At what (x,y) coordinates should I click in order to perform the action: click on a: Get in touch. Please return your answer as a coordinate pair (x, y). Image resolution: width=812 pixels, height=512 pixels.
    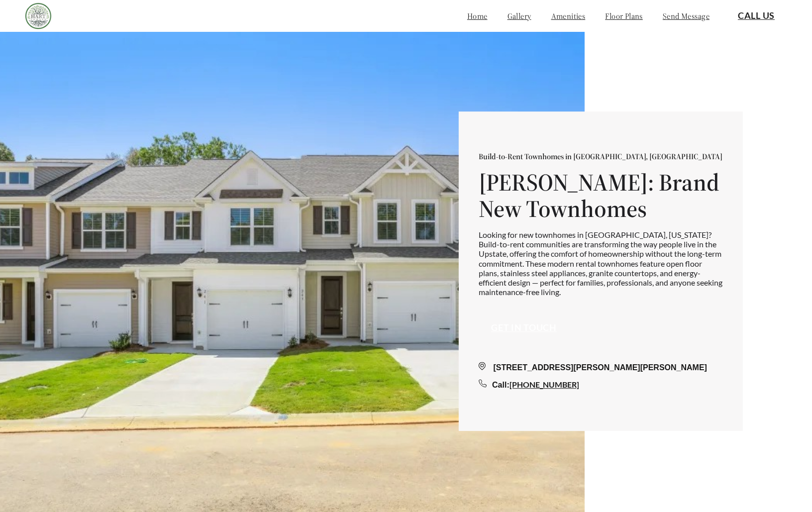
    Looking at the image, I should click on (524, 328).